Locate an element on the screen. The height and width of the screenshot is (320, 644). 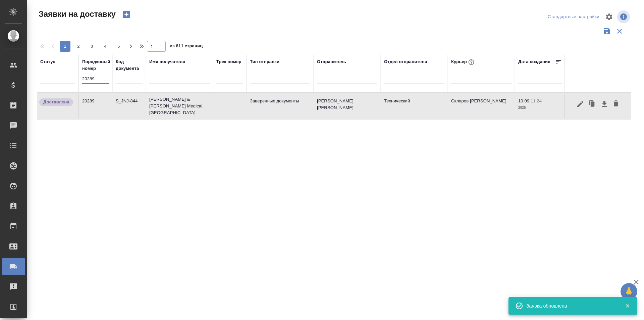
span: Посмотреть информацию is located at coordinates (625, 17).